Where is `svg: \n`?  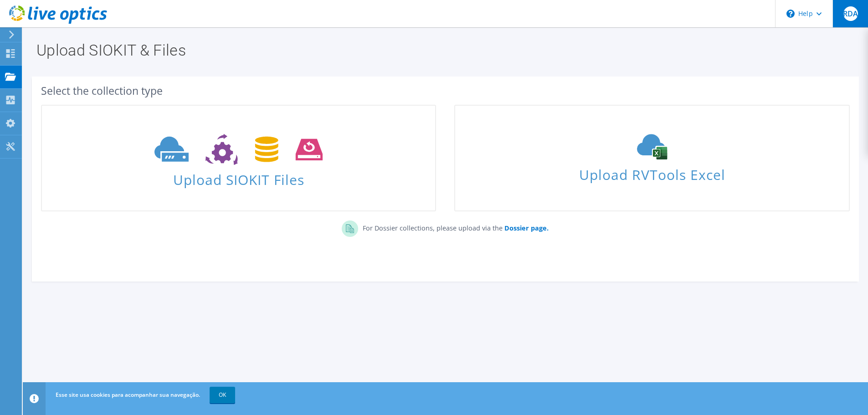
svg: \n is located at coordinates (790, 14).